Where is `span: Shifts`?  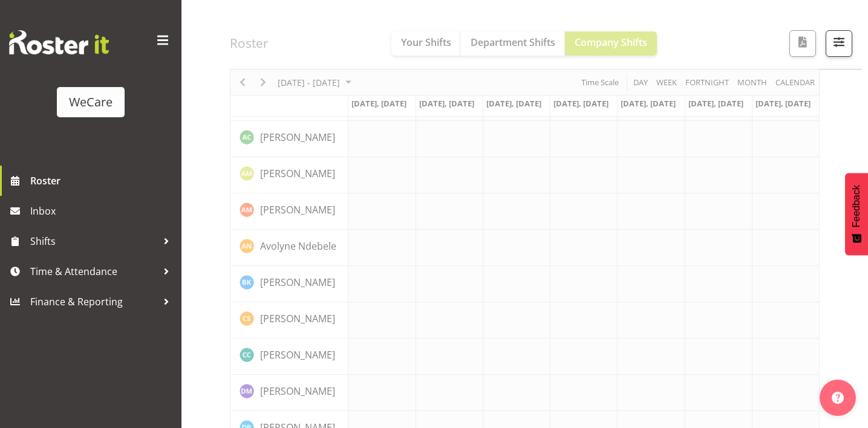 span: Shifts is located at coordinates (93, 241).